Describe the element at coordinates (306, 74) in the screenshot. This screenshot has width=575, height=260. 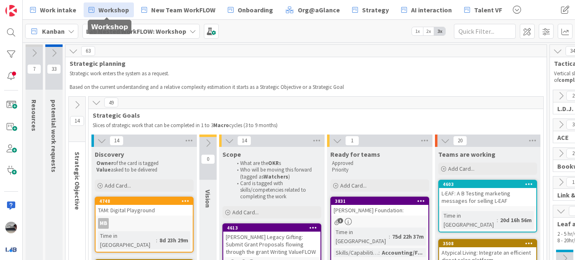
I see `p: Strategic work enters the system as a request.` at that location.